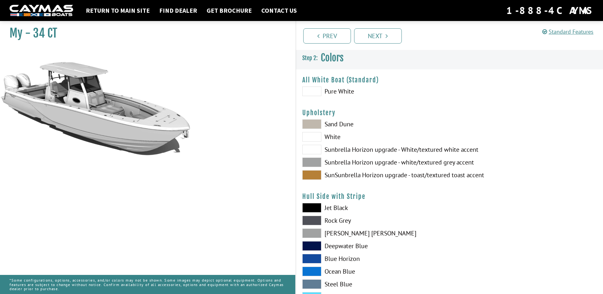  What do you see at coordinates (372, 258) in the screenshot?
I see `label: Blue Horizon` at bounding box center [372, 258].